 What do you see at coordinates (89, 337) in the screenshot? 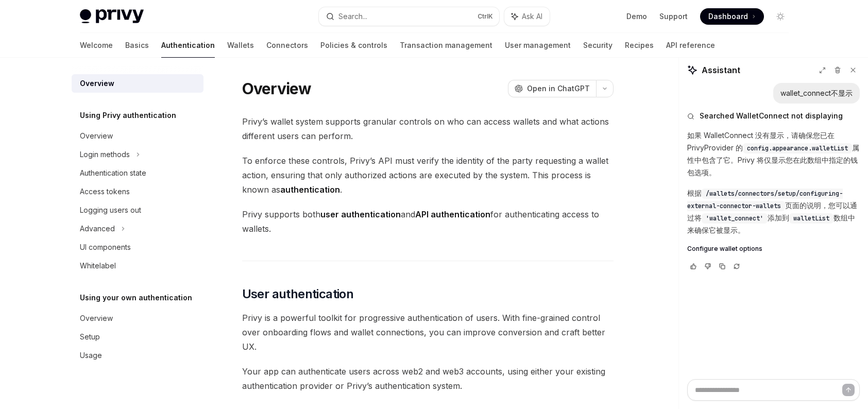
I see `div: Setup` at bounding box center [89, 337].